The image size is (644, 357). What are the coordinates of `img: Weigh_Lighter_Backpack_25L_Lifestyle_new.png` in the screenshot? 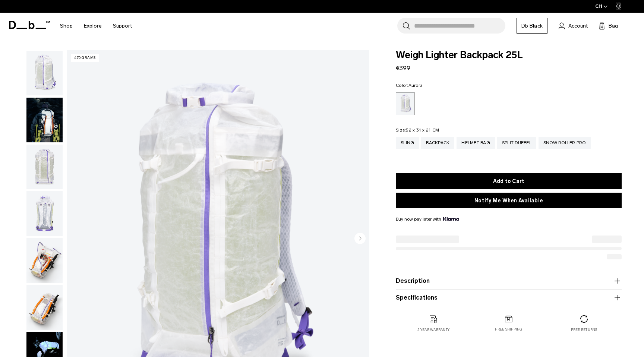 It's located at (44, 120).